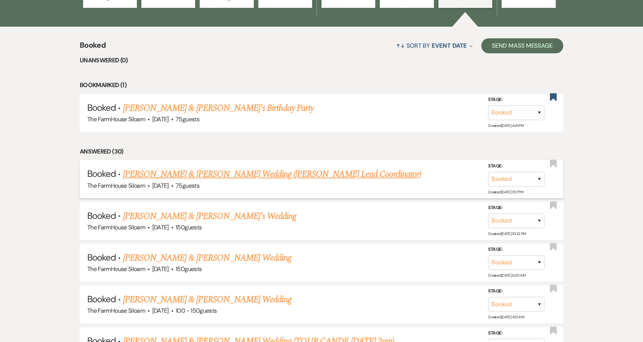 This screenshot has width=643, height=342. Describe the element at coordinates (522, 46) in the screenshot. I see `button: Send Mass Message` at that location.